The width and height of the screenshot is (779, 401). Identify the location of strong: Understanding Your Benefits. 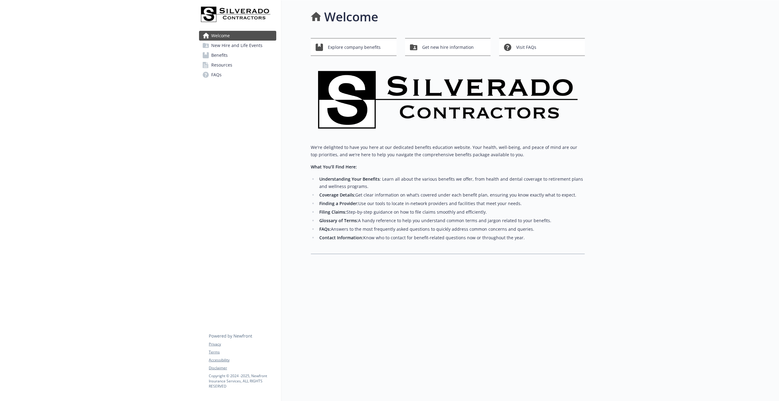
(349, 179).